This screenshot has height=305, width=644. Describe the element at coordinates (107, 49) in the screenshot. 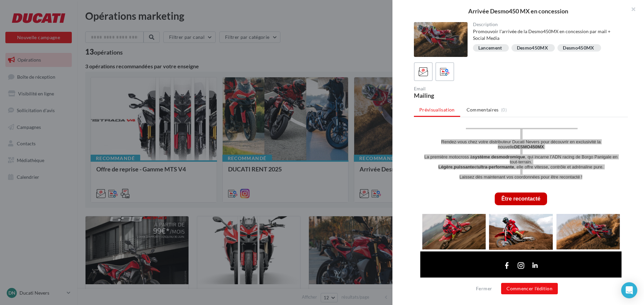

I see `p: Laissez dès maintenant vos coordonnées pour être recontacté !` at that location.